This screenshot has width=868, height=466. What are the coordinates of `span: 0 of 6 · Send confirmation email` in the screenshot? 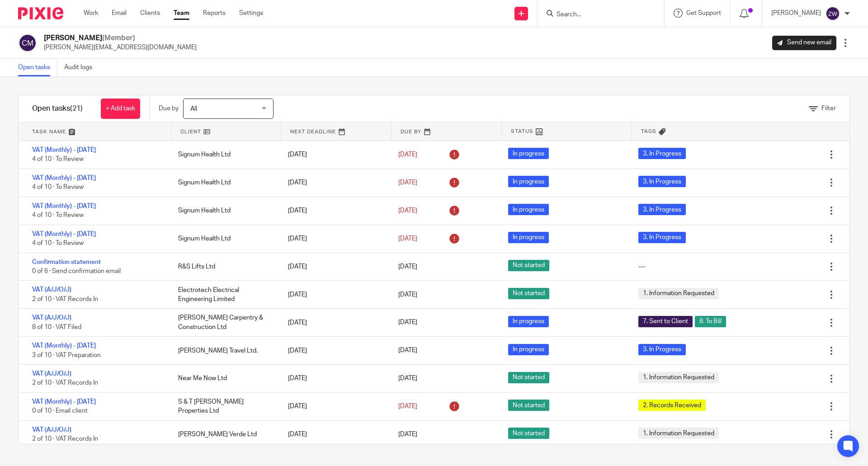 It's located at (77, 271).